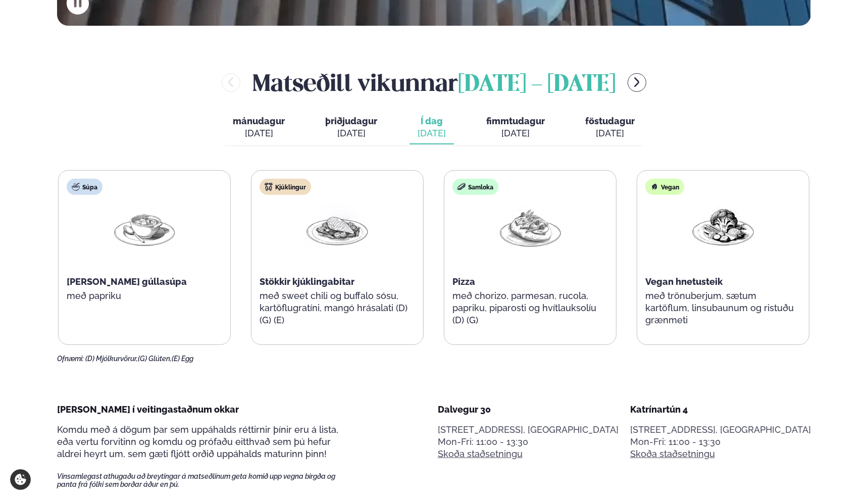  I want to click on p: með sweet chili og buffalo sósu, kartöflugratíni, mangó hrásalati (D) (G) (E), so click(337, 308).